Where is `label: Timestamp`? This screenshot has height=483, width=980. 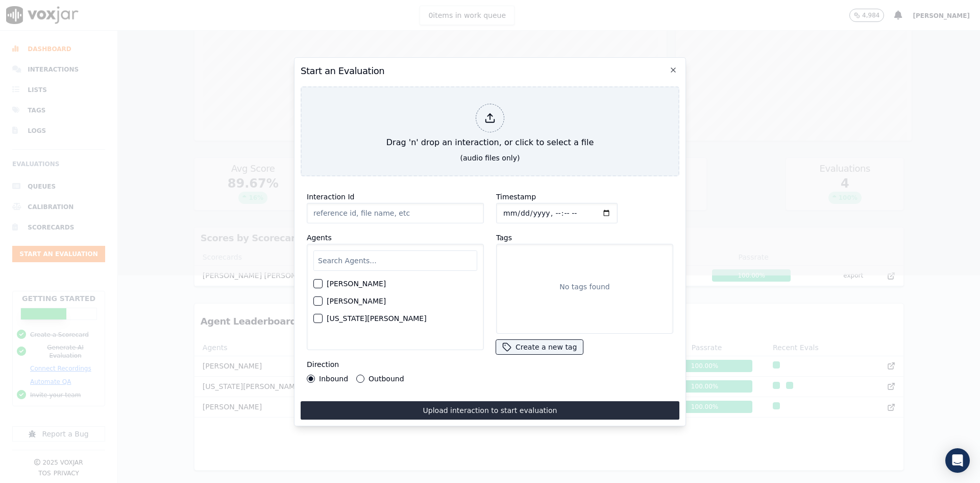
label: Timestamp is located at coordinates (516, 196).